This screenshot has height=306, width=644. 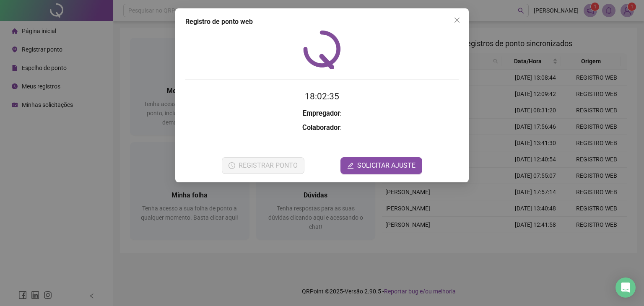 What do you see at coordinates (322, 96) in the screenshot?
I see `time: 18:02:35` at bounding box center [322, 96].